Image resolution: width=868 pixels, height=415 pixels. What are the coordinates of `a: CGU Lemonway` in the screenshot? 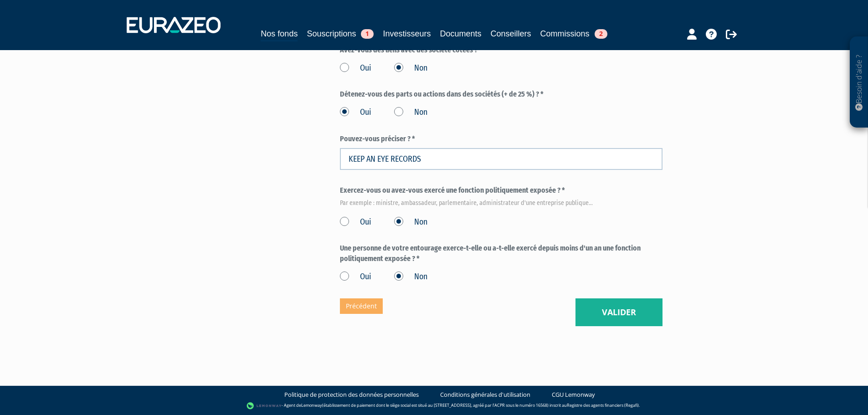 It's located at (573, 394).